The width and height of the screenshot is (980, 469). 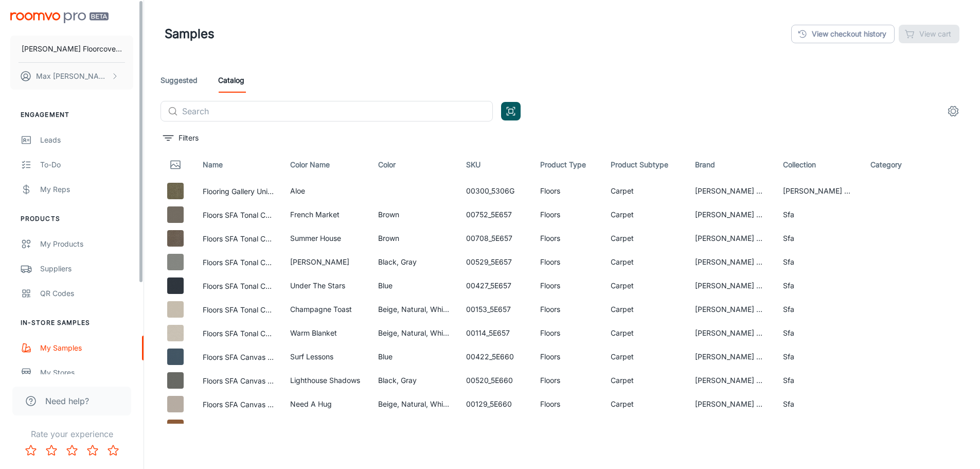 I want to click on td: 00114_5E657, so click(x=495, y=334).